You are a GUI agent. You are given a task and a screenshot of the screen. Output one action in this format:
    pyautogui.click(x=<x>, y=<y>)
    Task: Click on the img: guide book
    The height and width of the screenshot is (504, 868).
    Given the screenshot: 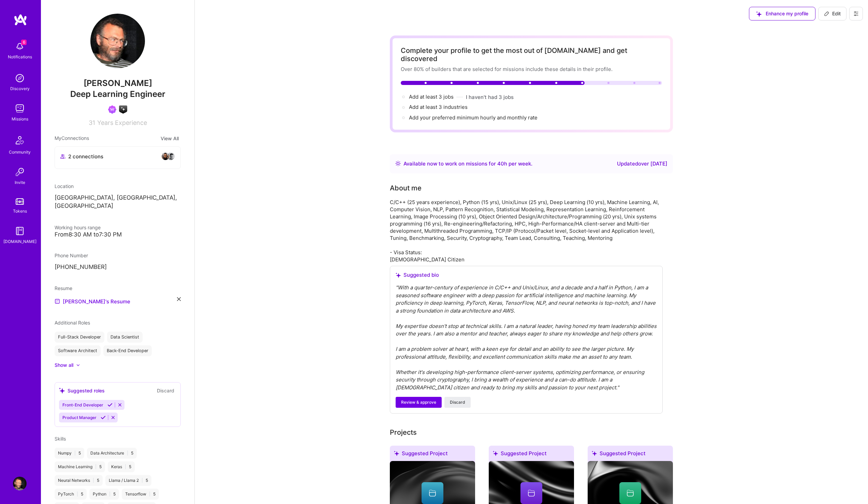 What is the action you would take?
    pyautogui.click(x=19, y=231)
    